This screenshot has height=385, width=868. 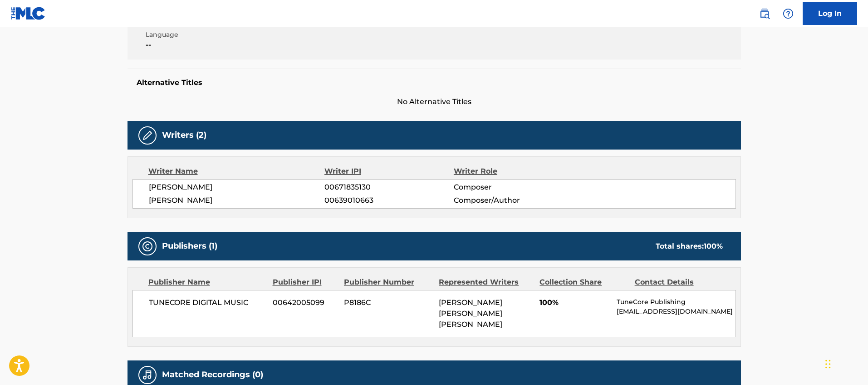 What do you see at coordinates (148, 246) in the screenshot?
I see `img: Publishers` at bounding box center [148, 246].